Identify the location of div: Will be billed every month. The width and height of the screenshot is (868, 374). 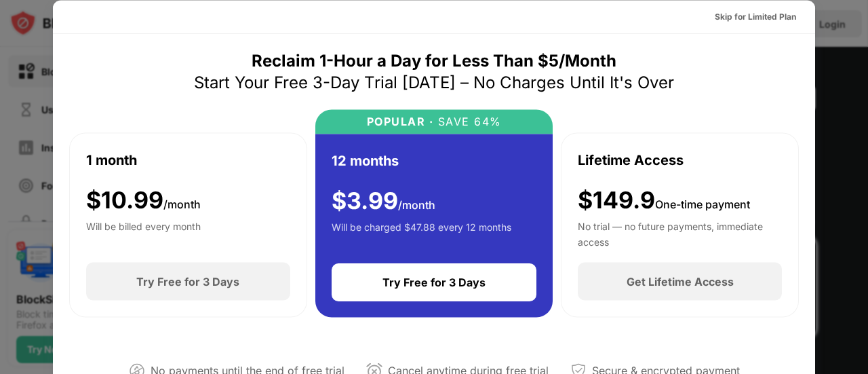
(143, 232).